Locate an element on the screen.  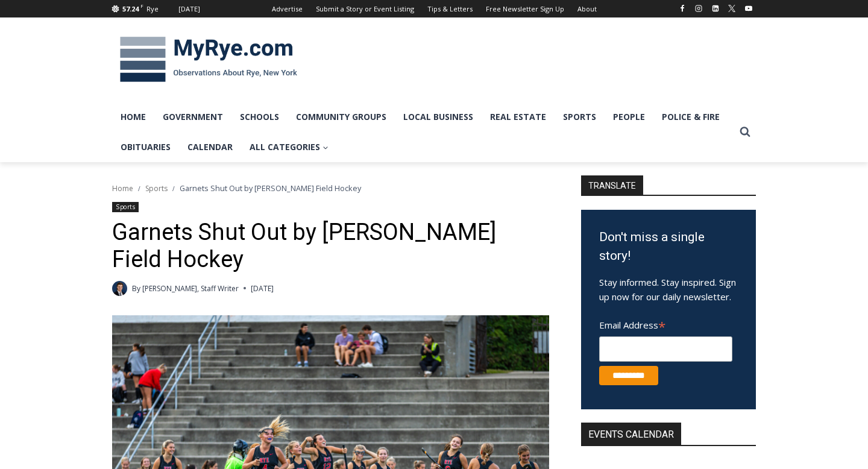
span: F is located at coordinates (142, 5).